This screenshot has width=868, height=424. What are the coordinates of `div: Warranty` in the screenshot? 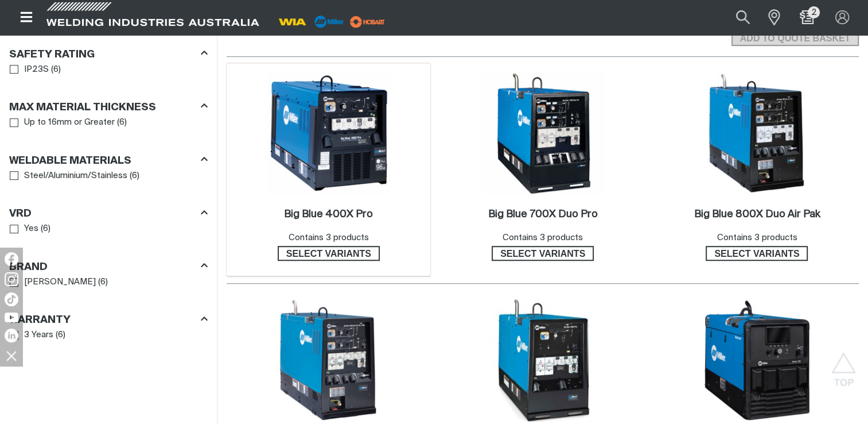 It's located at (108, 319).